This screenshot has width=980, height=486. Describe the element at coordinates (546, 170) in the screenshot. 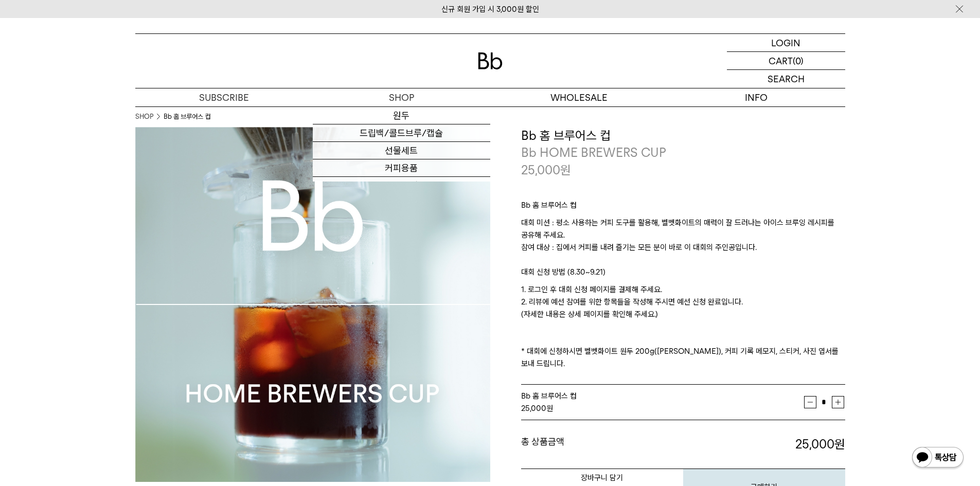

I see `p: 25,000` at that location.